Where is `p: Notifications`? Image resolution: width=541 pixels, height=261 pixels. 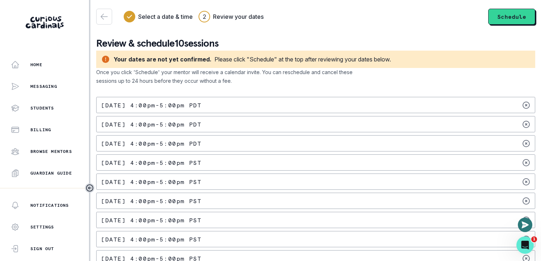
p: Notifications is located at coordinates (50, 206).